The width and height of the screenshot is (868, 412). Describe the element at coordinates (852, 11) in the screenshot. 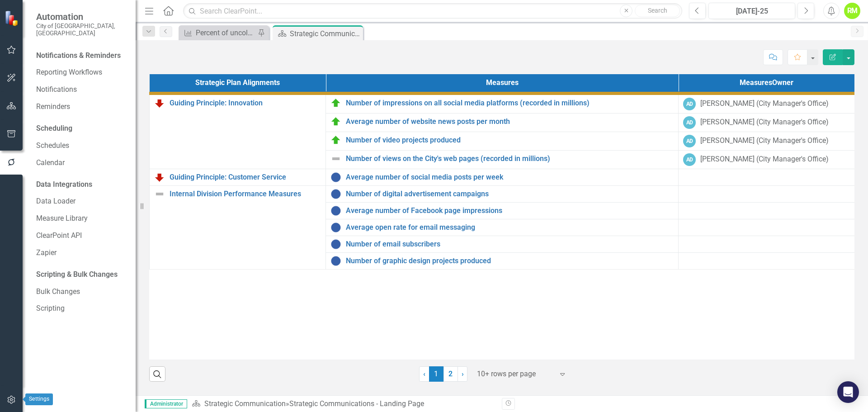

I see `div: RM` at that location.